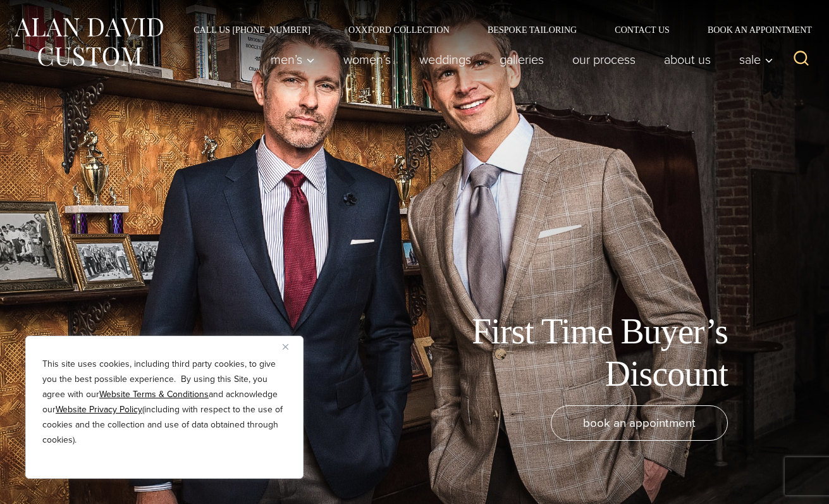 The height and width of the screenshot is (504, 829). Describe the element at coordinates (154, 393) in the screenshot. I see `u: Website Terms & Conditions` at that location.